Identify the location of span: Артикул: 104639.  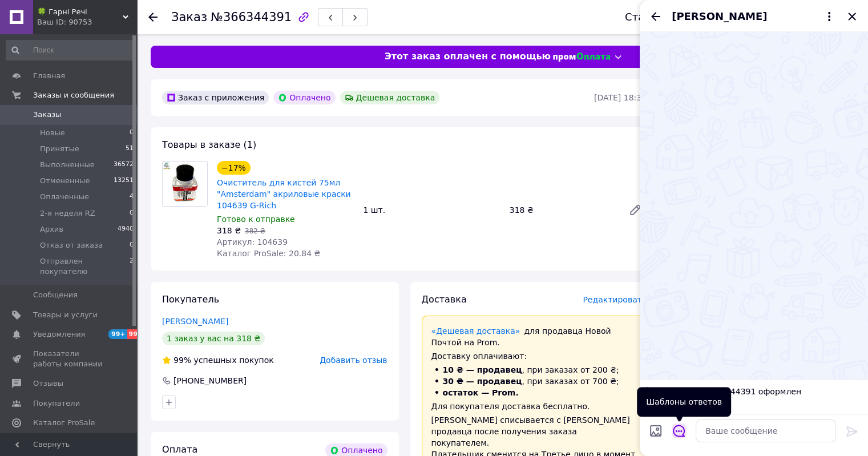
(252, 242).